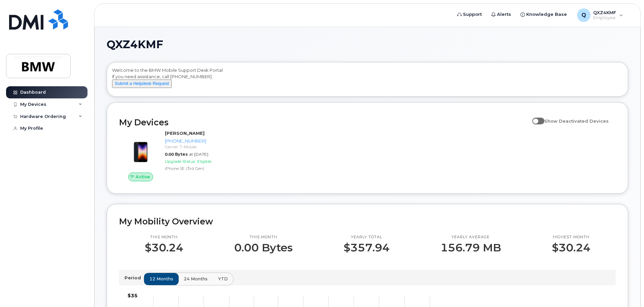 The height and width of the screenshot is (307, 644). I want to click on div: Carrier: T-Mobile, so click(200, 147).